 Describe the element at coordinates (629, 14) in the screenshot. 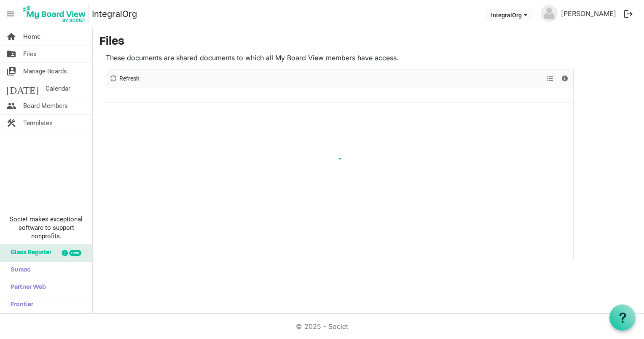

I see `button: logout` at that location.